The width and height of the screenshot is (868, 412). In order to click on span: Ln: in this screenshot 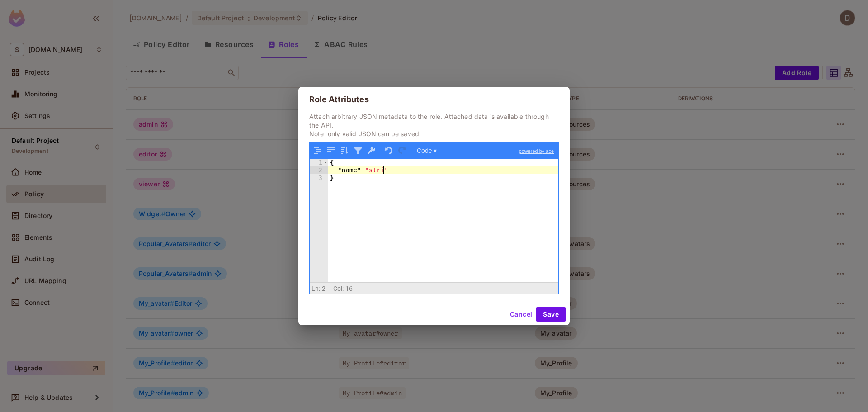, I will do `click(316, 289)`.